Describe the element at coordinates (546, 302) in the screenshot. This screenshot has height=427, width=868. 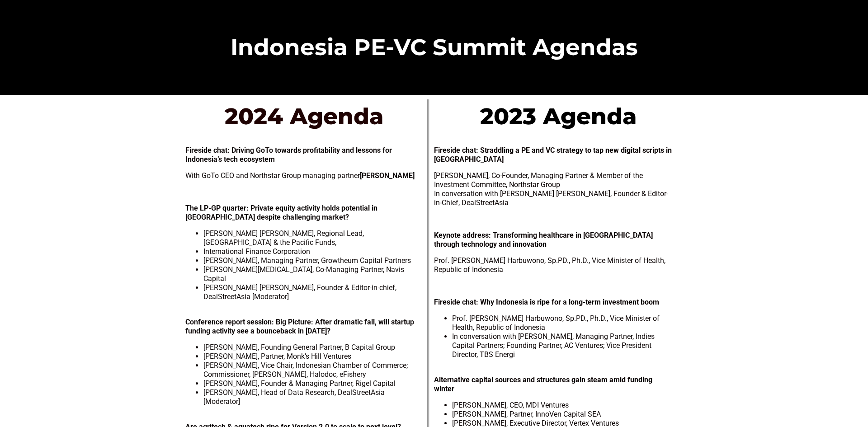
I see `b: Fireside chat: Why Indonesia is ripe for a long-term investment boom` at that location.